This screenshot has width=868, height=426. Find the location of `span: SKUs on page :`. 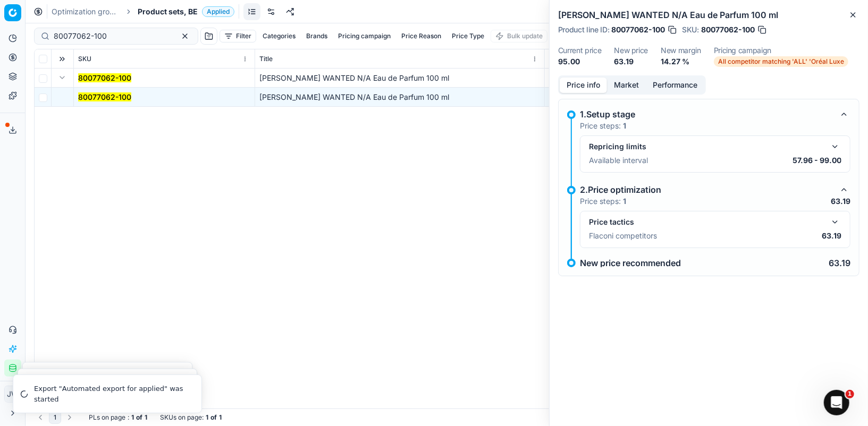

span: SKUs on page : is located at coordinates (182, 417).